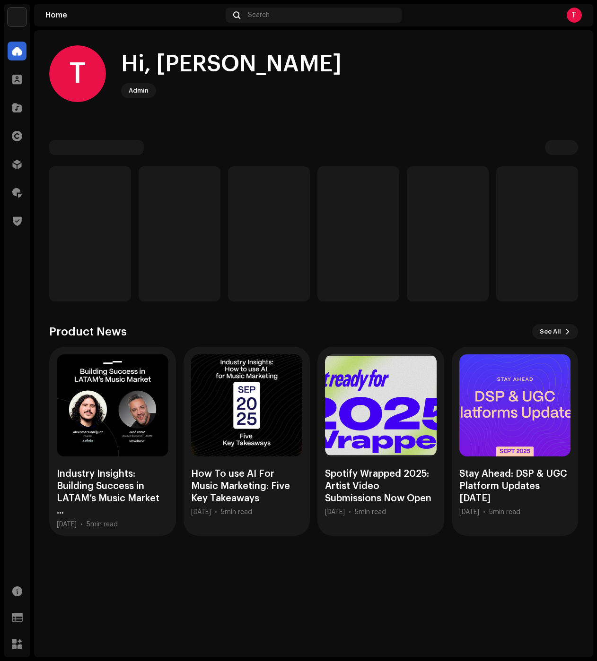  What do you see at coordinates (259, 15) in the screenshot?
I see `span: Search` at bounding box center [259, 15].